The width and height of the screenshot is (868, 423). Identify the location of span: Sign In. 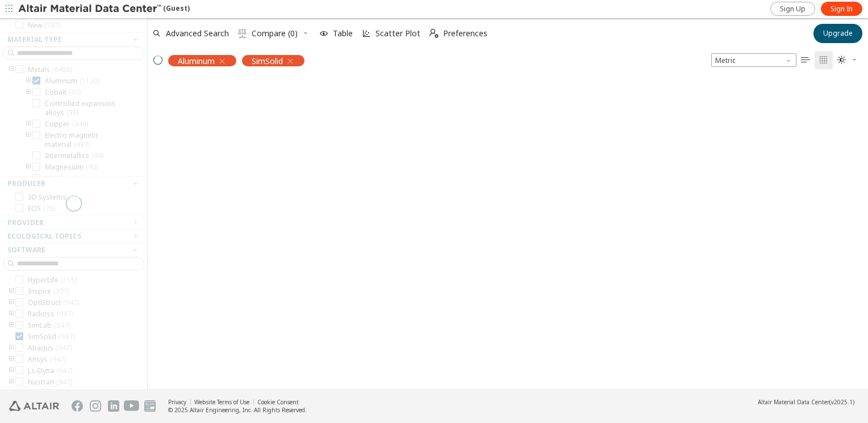
(841, 9).